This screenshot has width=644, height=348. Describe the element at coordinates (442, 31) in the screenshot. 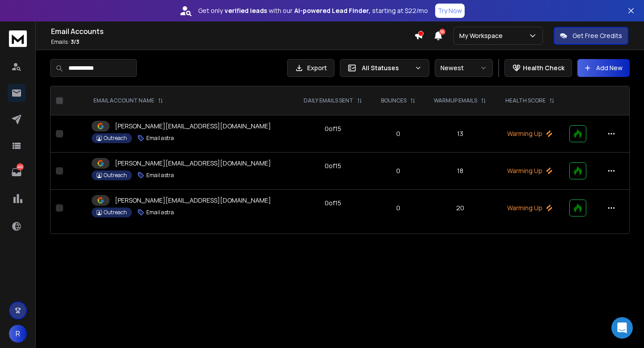

I see `span: 50` at that location.